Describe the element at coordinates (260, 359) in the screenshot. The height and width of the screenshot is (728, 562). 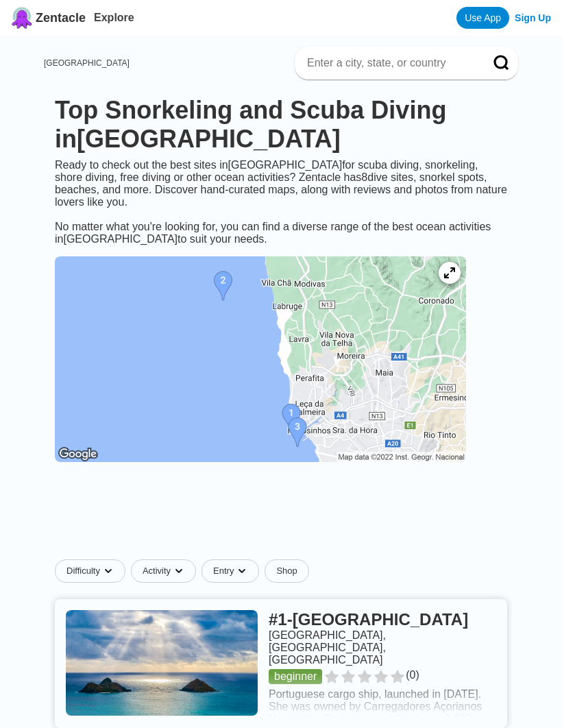
I see `img: Porto dive site map` at that location.